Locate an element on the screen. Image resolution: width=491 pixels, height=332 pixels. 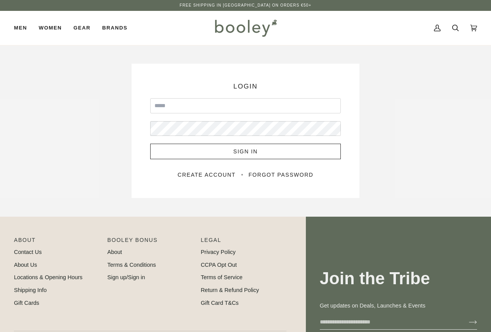
a: Contact Us is located at coordinates (28, 252).